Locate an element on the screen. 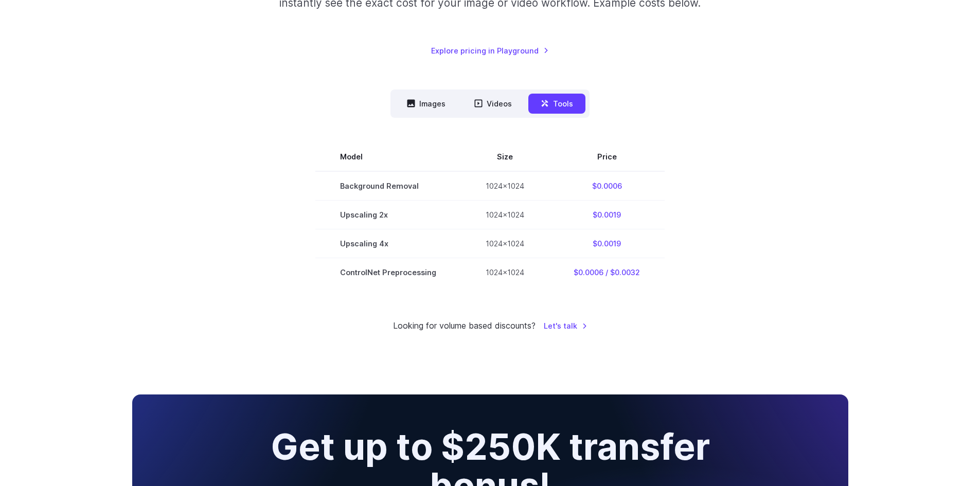 This screenshot has width=980, height=486. th: Model is located at coordinates (388, 157).